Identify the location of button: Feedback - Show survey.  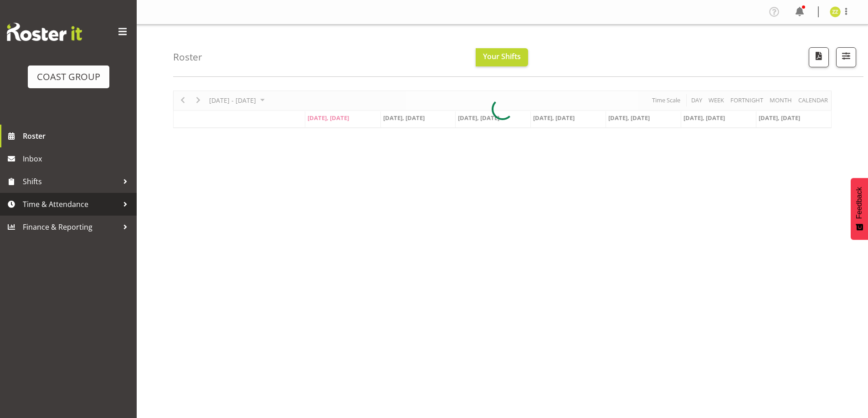
(859, 209).